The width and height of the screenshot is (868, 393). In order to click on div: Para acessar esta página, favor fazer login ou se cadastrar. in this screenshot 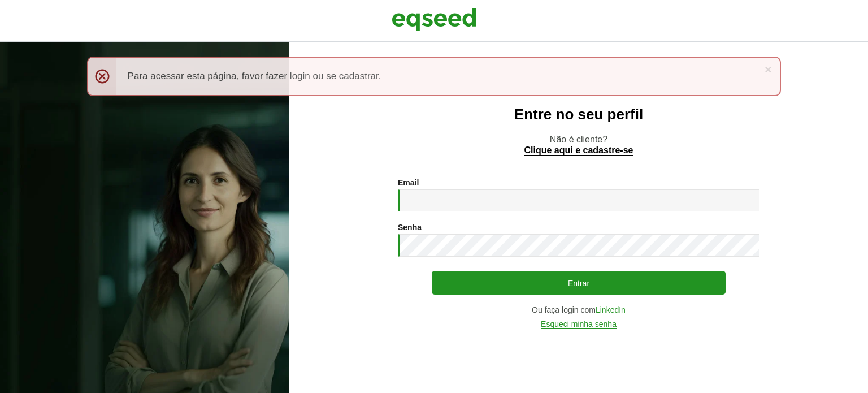, I will do `click(434, 76)`.